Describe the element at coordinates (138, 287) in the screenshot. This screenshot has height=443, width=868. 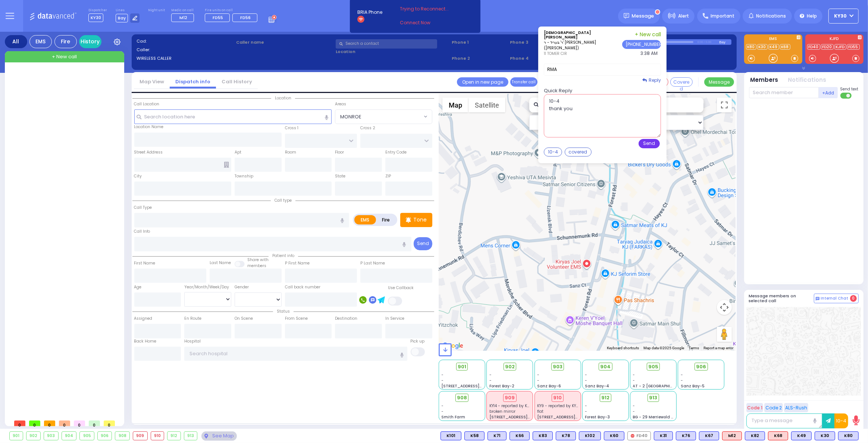
I see `label: Age` at that location.